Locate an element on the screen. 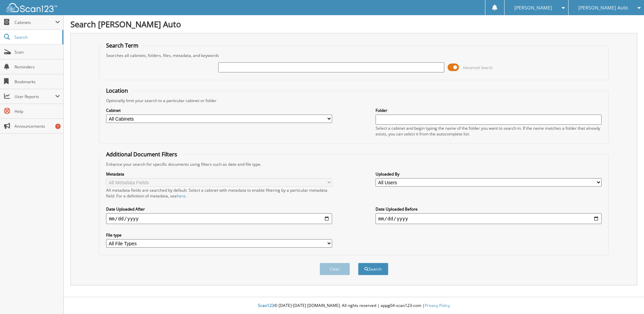 Image resolution: width=644 pixels, height=314 pixels. div: Select a cabinet and begin typing the name of the folder you want to search in. If the name match... is located at coordinates (488, 131).